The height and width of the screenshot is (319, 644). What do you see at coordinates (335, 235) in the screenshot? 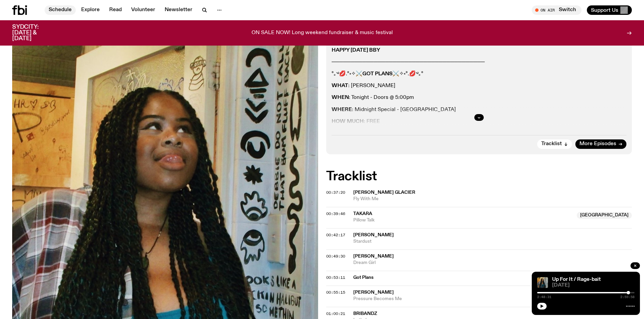
I see `button: 00:42:17` at bounding box center [335, 235].